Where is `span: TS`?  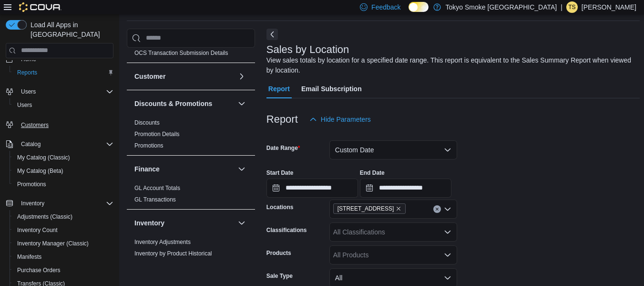 span: TS is located at coordinates (571, 7).